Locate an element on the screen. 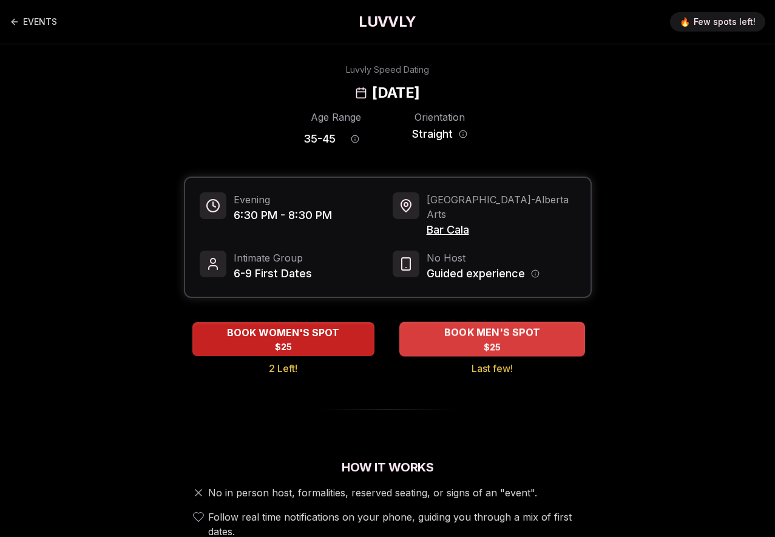 The height and width of the screenshot is (537, 775). span: BOOK MEN'S SPOT is located at coordinates (492, 333).